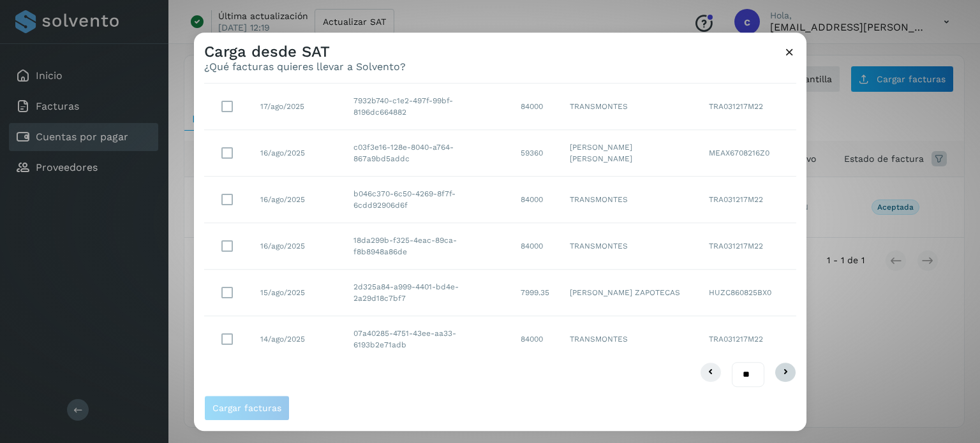  Describe the element at coordinates (747, 154) in the screenshot. I see `td: MEAX6708216Z0` at that location.